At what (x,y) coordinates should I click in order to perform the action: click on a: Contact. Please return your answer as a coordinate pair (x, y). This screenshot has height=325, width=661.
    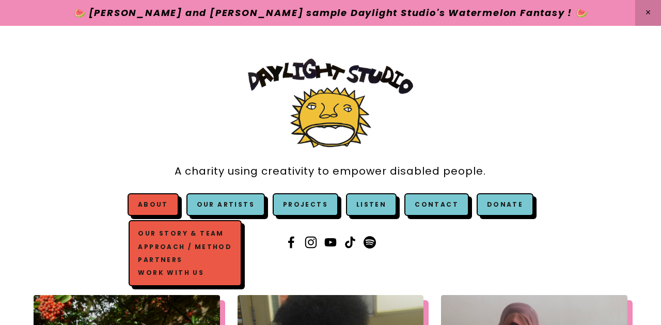
    Looking at the image, I should click on (436, 204).